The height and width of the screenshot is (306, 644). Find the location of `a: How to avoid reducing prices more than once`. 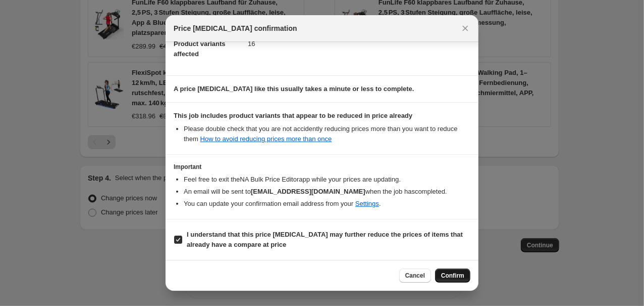

a: How to avoid reducing prices more than once is located at coordinates (266, 139).